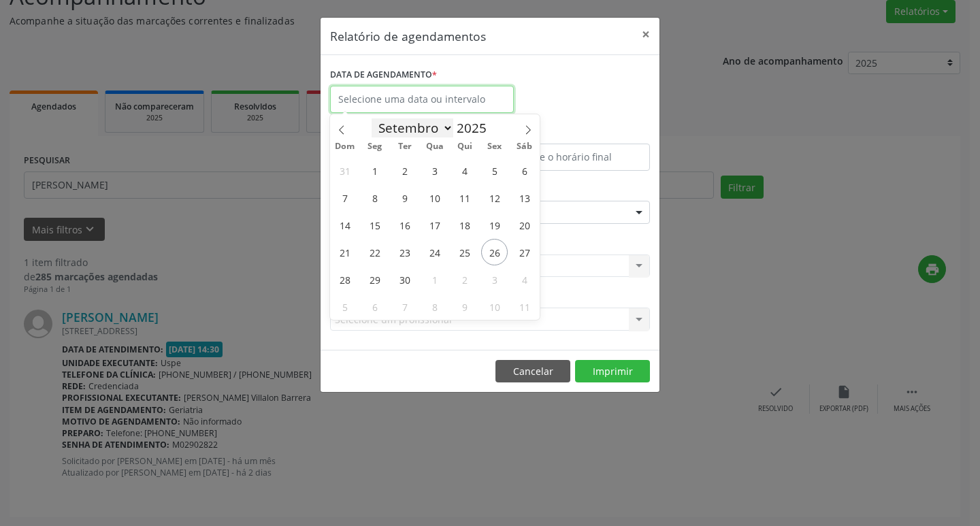  Describe the element at coordinates (476, 128) in the screenshot. I see `input: Year` at that location.